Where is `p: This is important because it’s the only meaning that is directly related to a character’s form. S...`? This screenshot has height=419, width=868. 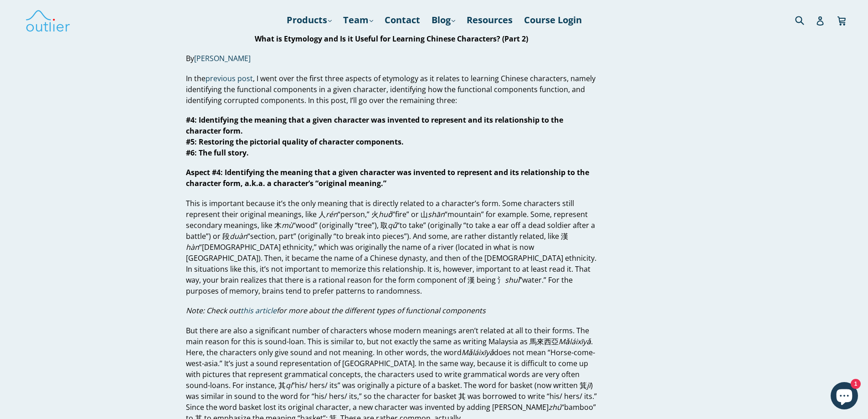
p: This is important because it’s the only meaning that is directly related to a character’s form. S... is located at coordinates (391, 247).